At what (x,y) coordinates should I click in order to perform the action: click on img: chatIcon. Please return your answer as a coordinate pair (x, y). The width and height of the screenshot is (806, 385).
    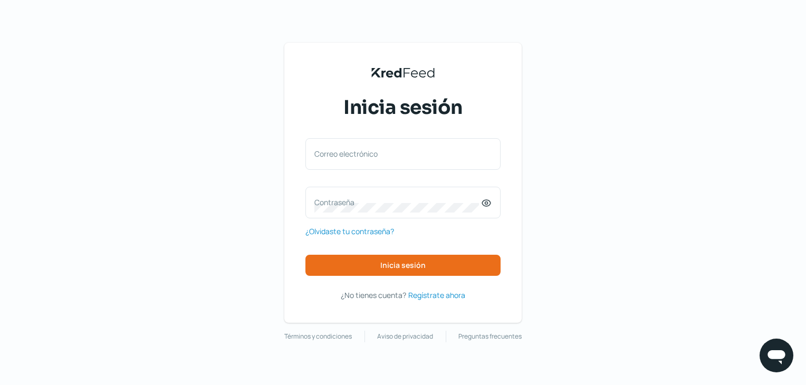
    Looking at the image, I should click on (776, 355).